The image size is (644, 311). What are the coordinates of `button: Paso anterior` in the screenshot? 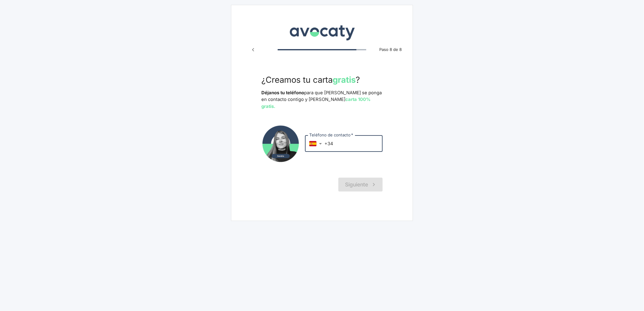 It's located at (253, 50).